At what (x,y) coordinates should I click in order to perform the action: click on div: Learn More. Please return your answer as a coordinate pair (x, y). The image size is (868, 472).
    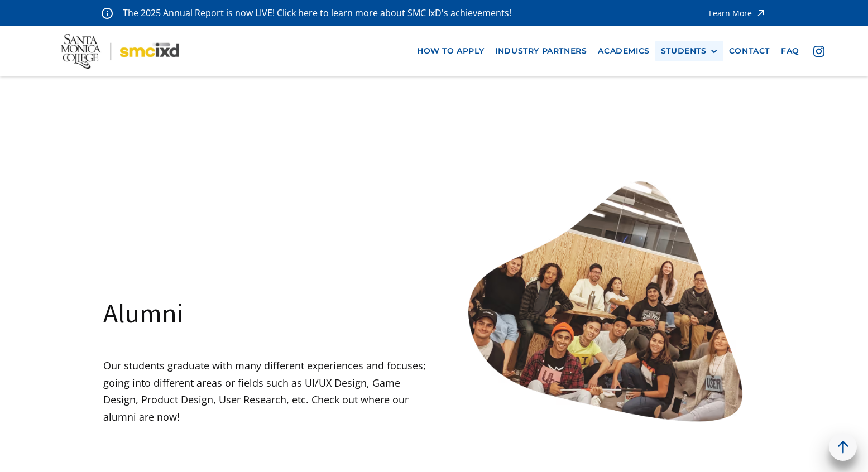
    Looking at the image, I should click on (730, 13).